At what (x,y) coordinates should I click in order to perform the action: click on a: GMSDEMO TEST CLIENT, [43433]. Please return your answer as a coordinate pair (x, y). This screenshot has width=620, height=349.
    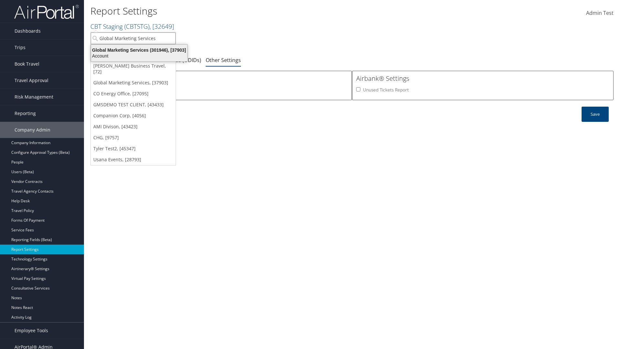
    Looking at the image, I should click on (133, 105).